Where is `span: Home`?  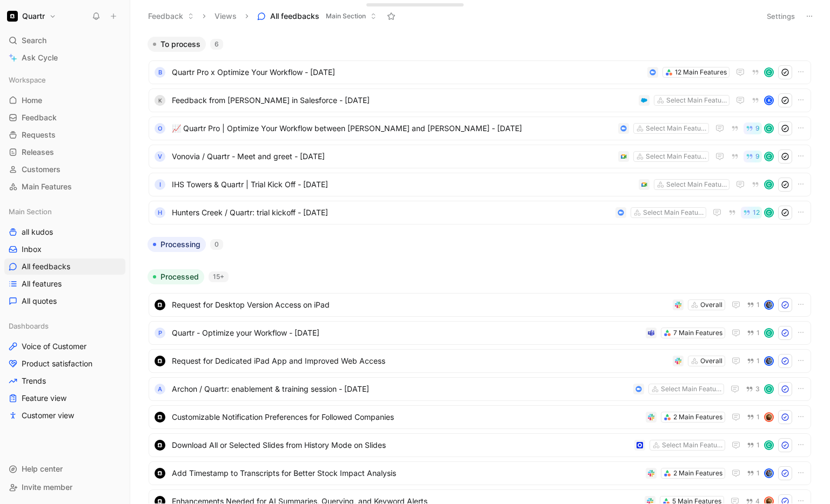
span: Home is located at coordinates (32, 101).